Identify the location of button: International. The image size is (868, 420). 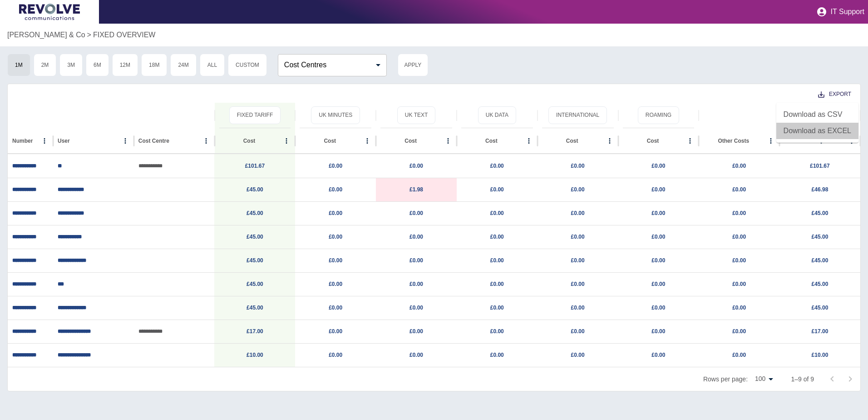
(578, 115).